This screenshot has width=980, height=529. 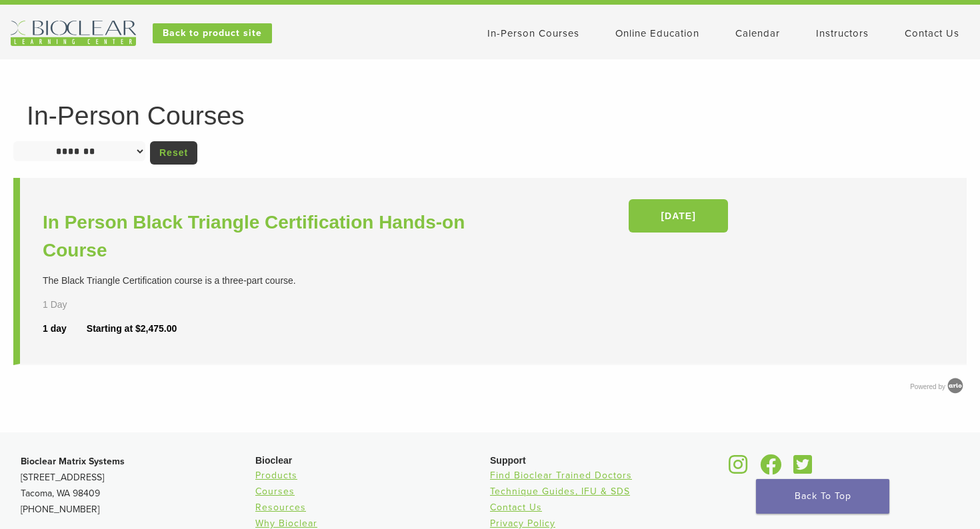 I want to click on a: Calendar, so click(x=757, y=33).